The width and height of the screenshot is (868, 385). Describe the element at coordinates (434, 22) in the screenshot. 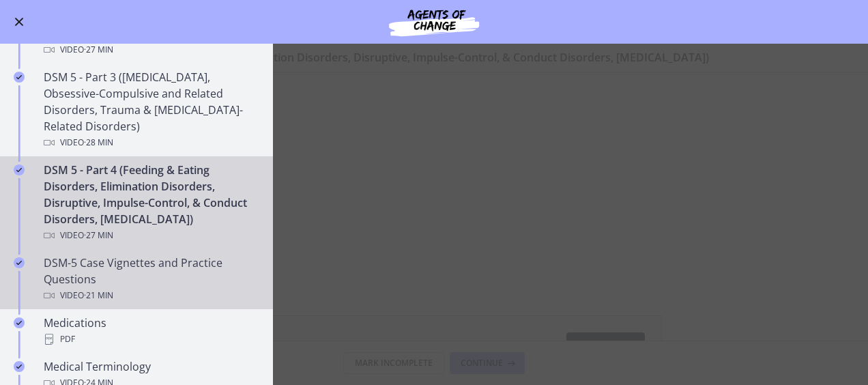

I see `img: Agents of Change` at that location.